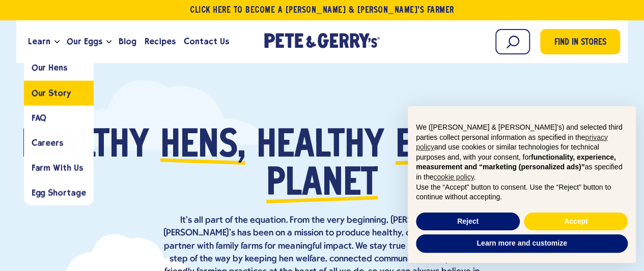 This screenshot has width=644, height=271. Describe the element at coordinates (39, 42) in the screenshot. I see `a: Learn` at that location.